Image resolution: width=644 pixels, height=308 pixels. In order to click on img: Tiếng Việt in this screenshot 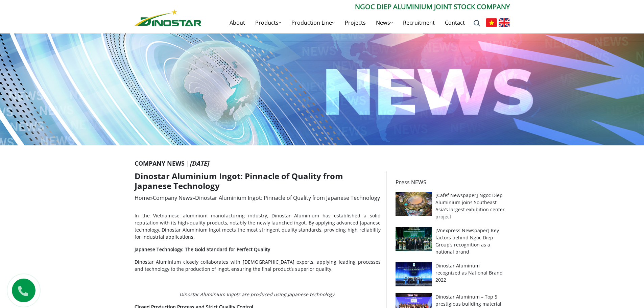, I will do `click(491, 23)`.